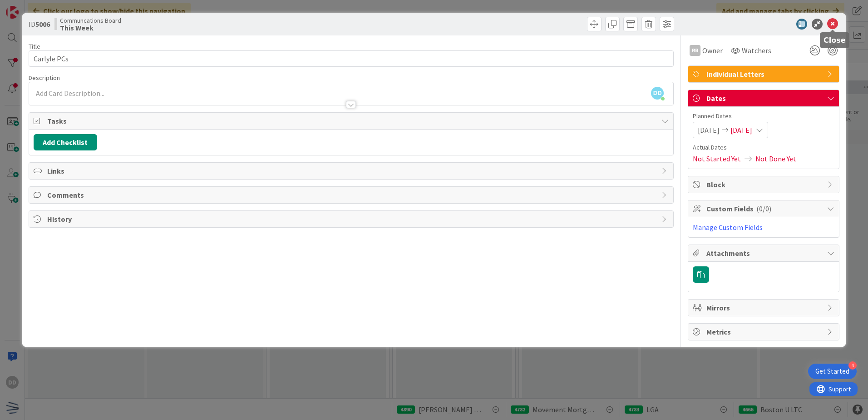 The height and width of the screenshot is (420, 868). What do you see at coordinates (764, 308) in the screenshot?
I see `span: Mirrors` at bounding box center [764, 308].